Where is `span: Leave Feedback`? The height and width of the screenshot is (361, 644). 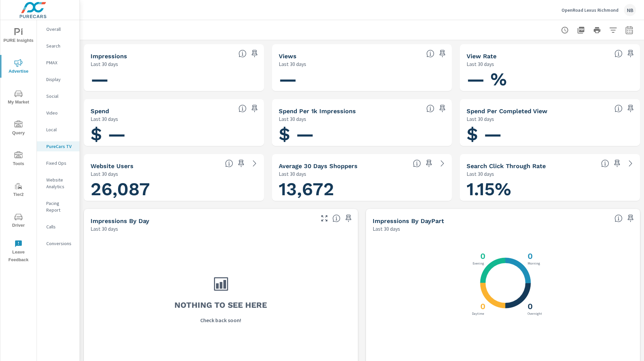 span: Leave Feedback is located at coordinates (19, 252).